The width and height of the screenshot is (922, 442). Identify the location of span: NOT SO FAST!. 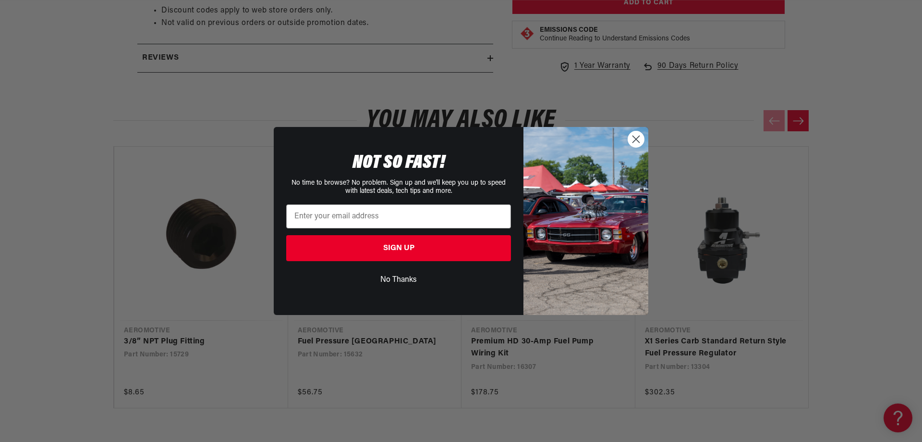
(399, 163).